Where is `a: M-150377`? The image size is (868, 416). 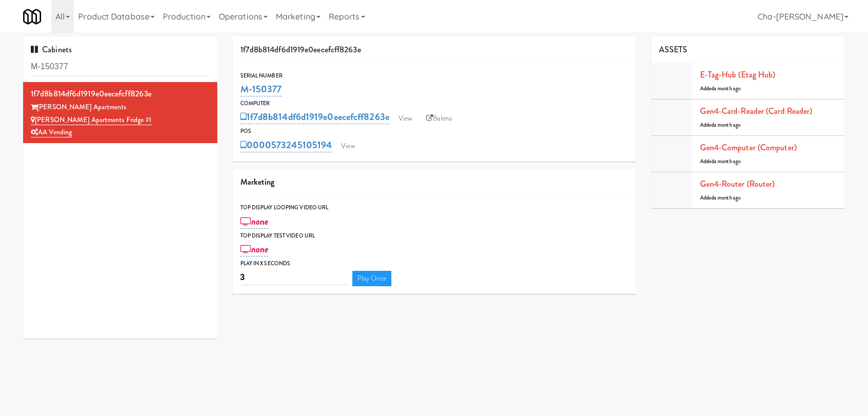
a: M-150377 is located at coordinates (261, 89).